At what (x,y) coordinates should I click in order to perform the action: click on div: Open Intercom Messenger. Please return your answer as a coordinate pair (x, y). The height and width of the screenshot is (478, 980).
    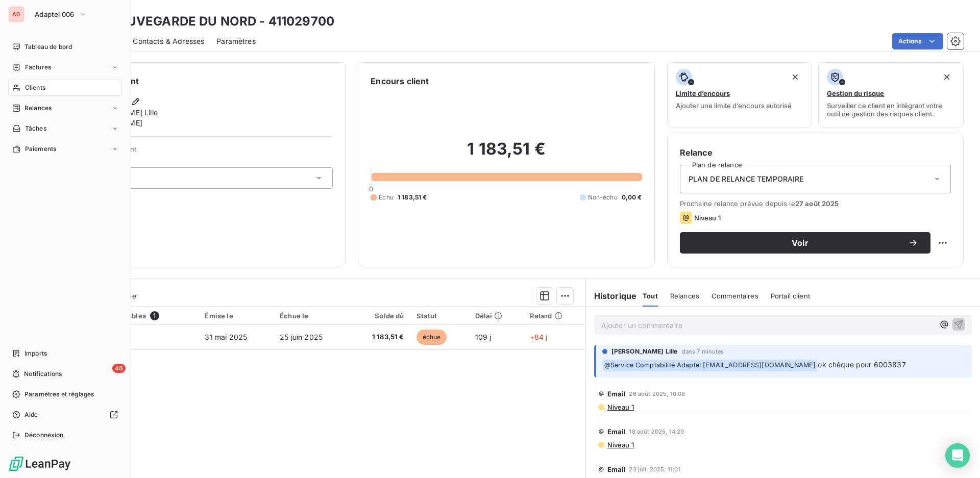
    Looking at the image, I should click on (958, 456).